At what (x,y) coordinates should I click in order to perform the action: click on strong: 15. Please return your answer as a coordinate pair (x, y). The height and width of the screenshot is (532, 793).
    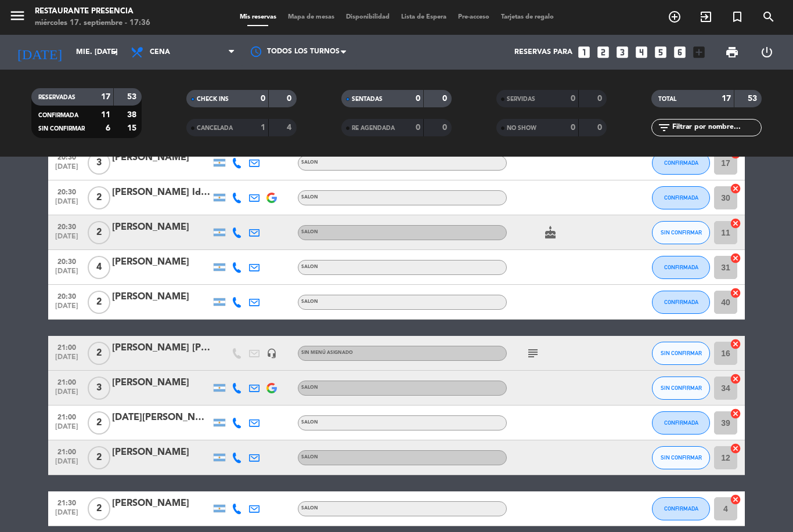
    Looking at the image, I should click on (133, 128).